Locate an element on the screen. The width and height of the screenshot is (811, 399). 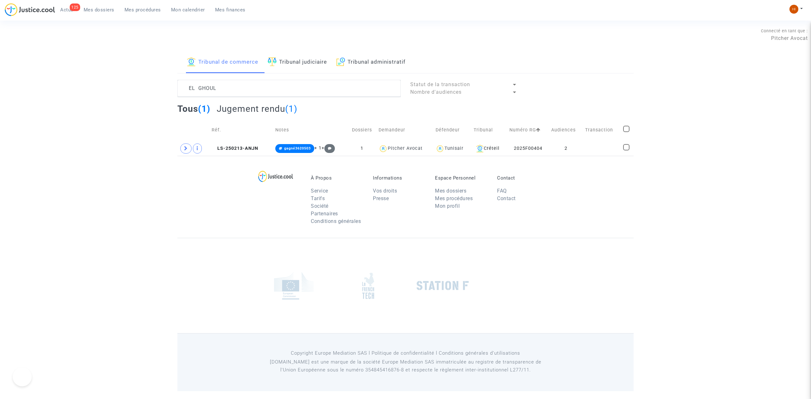
h2: Jugement rendu is located at coordinates (257, 109).